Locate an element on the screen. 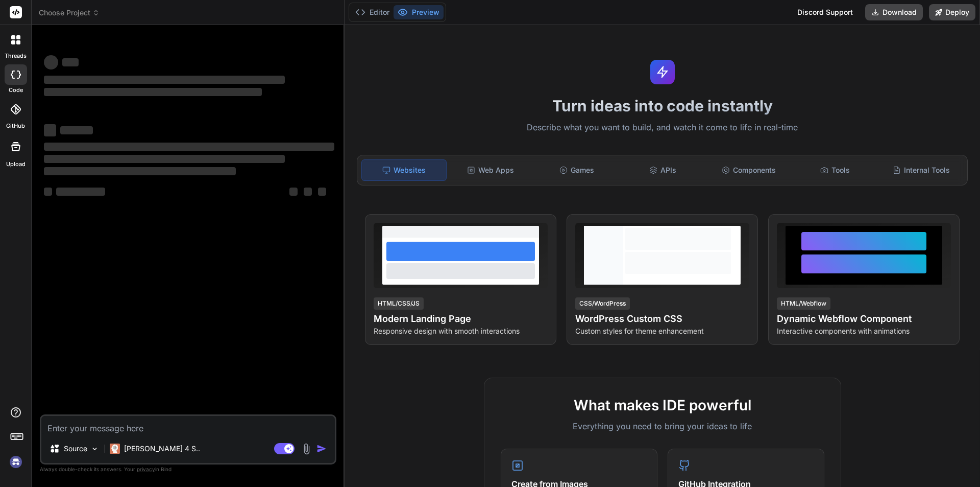  p: Interactive components with animations is located at coordinates (864, 331).